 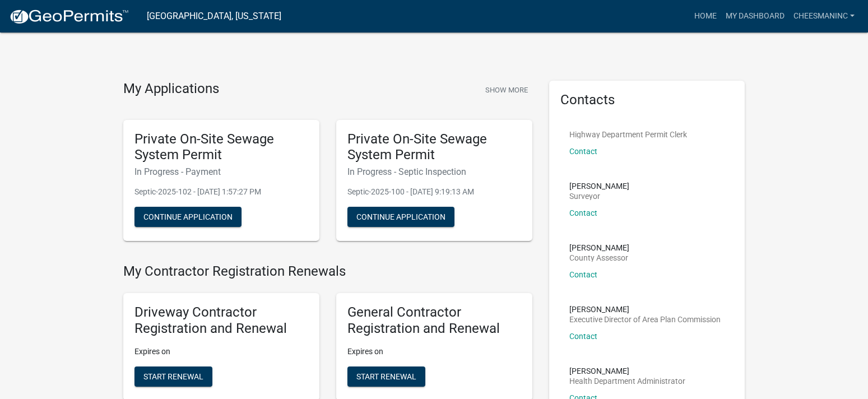 What do you see at coordinates (434, 172) in the screenshot?
I see `h6: In Progress - Septic Inspection` at bounding box center [434, 172].